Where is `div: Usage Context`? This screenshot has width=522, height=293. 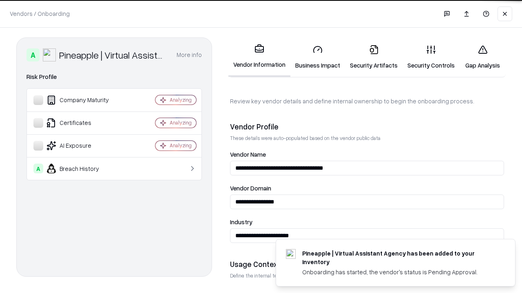 div: Usage Context is located at coordinates (367, 264).